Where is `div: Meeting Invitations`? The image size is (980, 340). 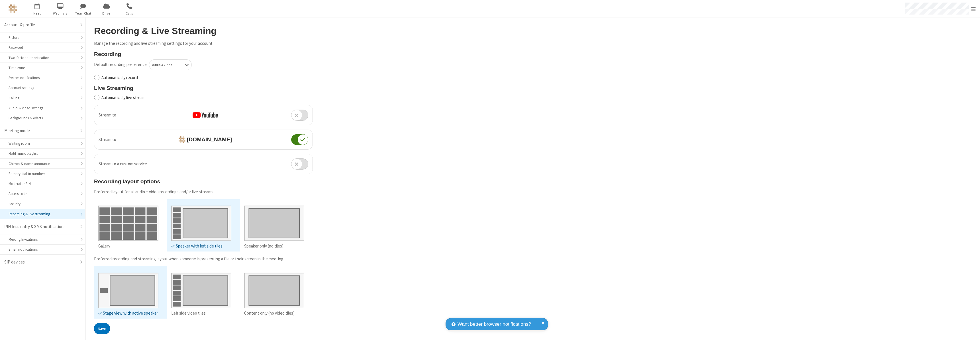 div: Meeting Invitations is located at coordinates (42, 239).